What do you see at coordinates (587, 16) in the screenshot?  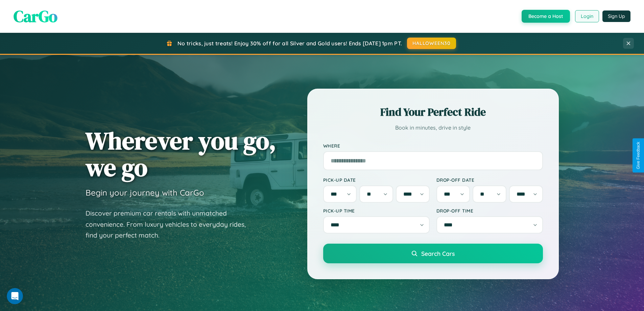 I see `button: Login` at bounding box center [587, 16].